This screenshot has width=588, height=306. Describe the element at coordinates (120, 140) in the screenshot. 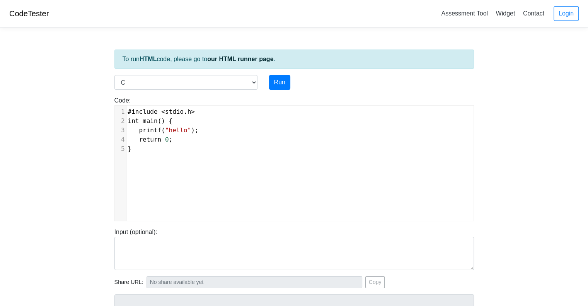

I see `div: 4` at that location.